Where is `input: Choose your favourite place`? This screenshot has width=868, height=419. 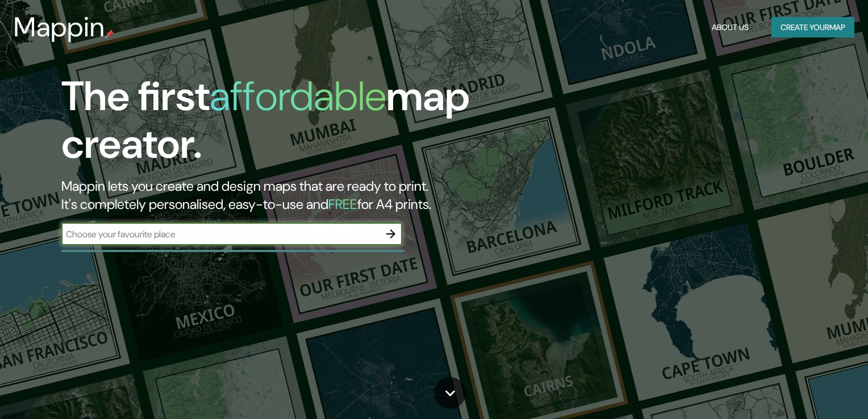 input: Choose your favourite place is located at coordinates (221, 234).